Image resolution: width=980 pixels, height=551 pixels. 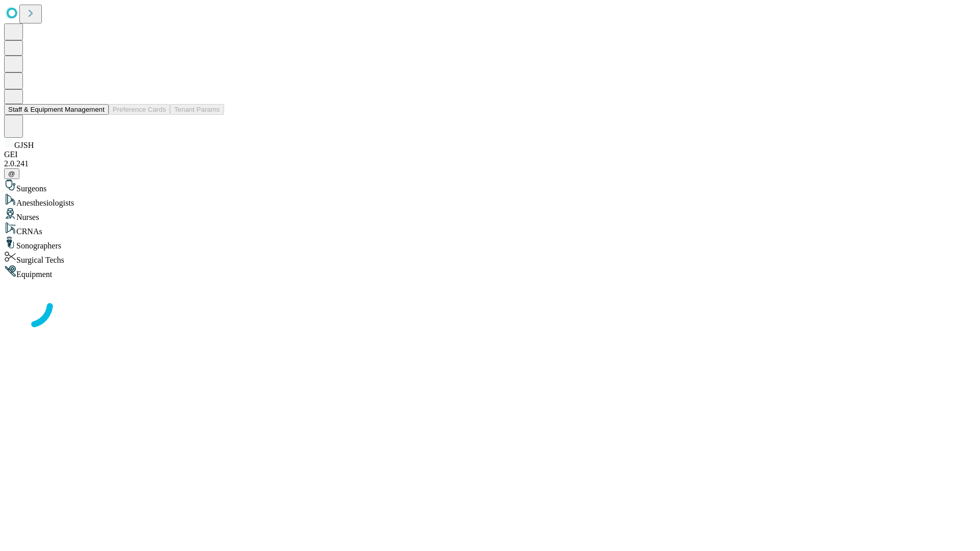 I want to click on button: Preference Cards, so click(x=139, y=109).